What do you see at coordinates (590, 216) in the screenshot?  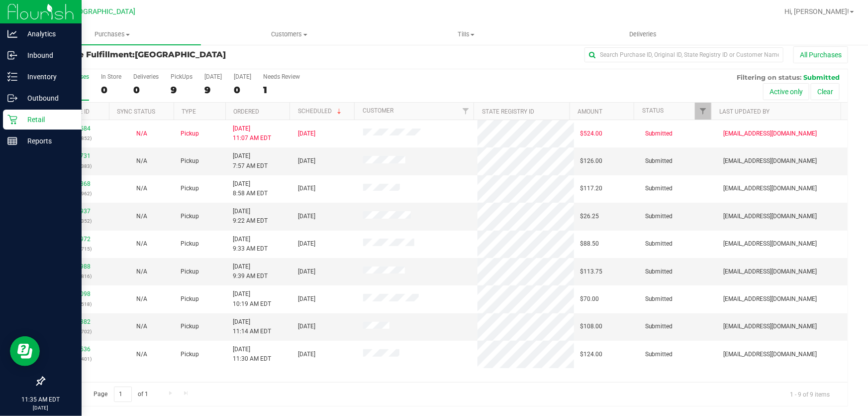 I see `span: $26.25` at bounding box center [590, 216].